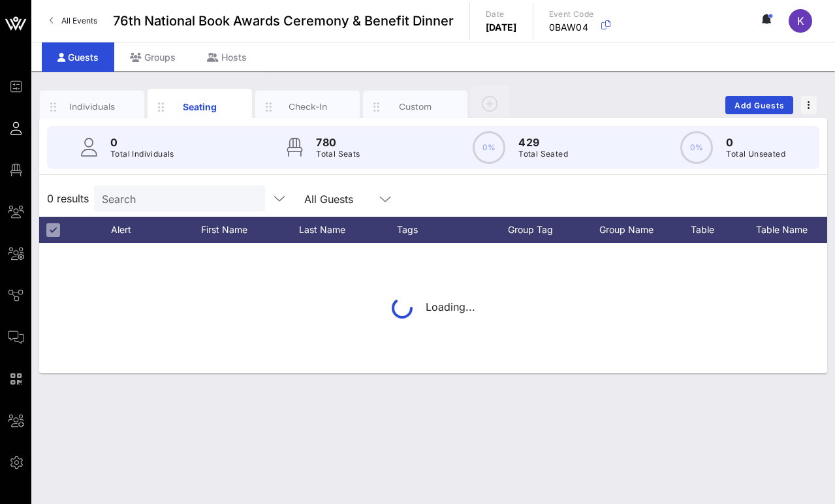 This screenshot has height=504, width=835. What do you see at coordinates (756, 154) in the screenshot?
I see `p: Total Unseated` at bounding box center [756, 154].